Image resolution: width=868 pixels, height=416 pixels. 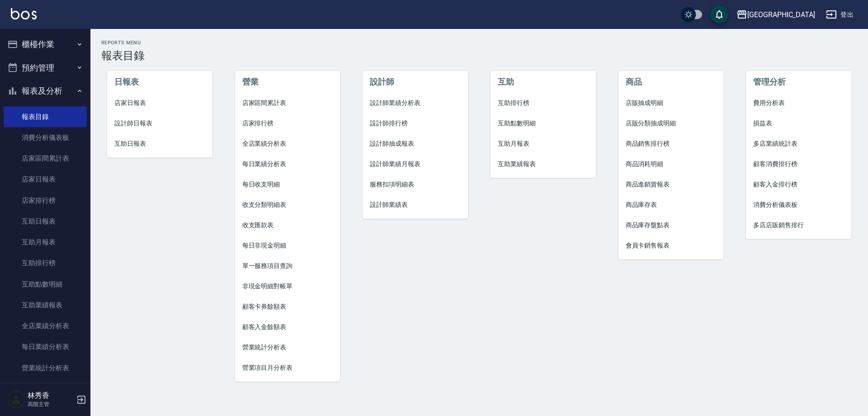 What do you see at coordinates (479, 42) in the screenshot?
I see `h2: Reports Menu` at bounding box center [479, 42].